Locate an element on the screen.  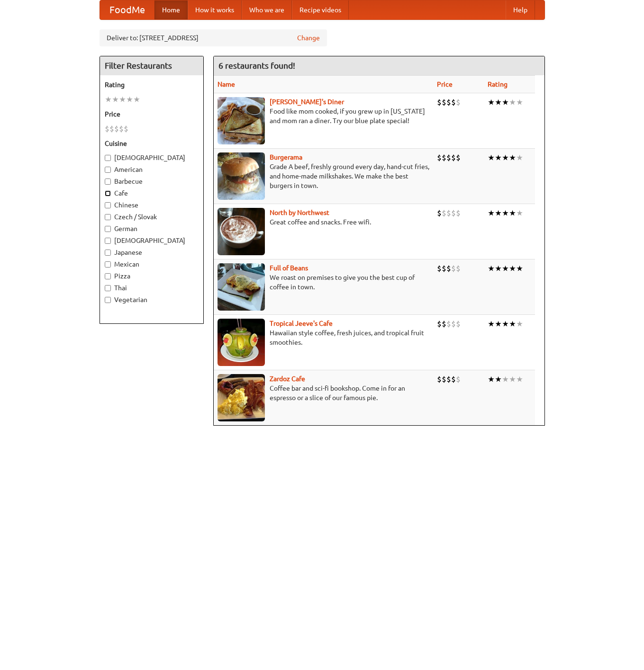
b: Tropical Jeeve's Cafe is located at coordinates (301, 323).